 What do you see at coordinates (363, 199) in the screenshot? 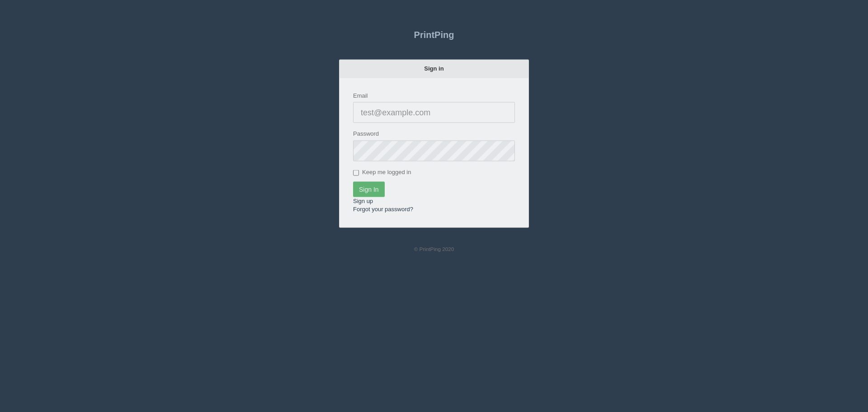
I see `a: Sign up` at bounding box center [363, 199].